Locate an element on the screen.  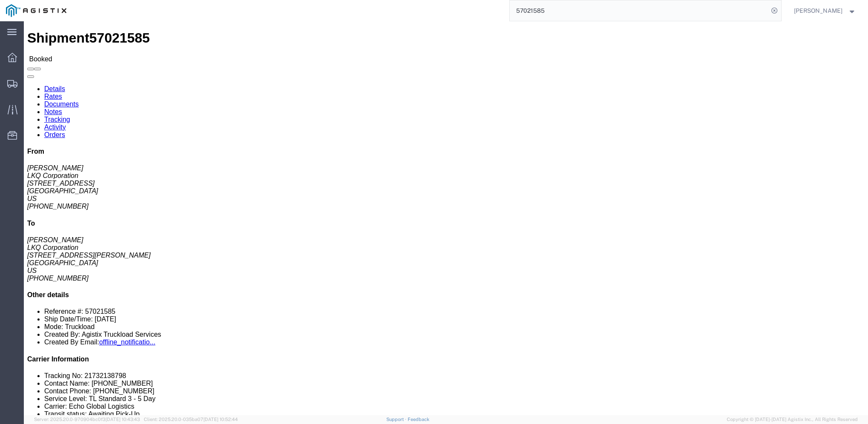
span: Server: 2025.20.0-970904bc0f3 is located at coordinates (87, 419).